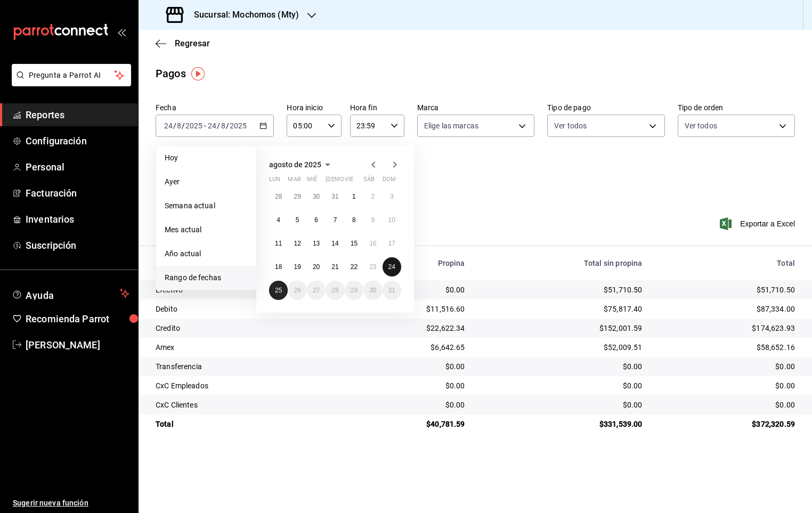 The width and height of the screenshot is (812, 513). Describe the element at coordinates (297, 220) in the screenshot. I see `button: 5 de agosto de 2025` at that location.